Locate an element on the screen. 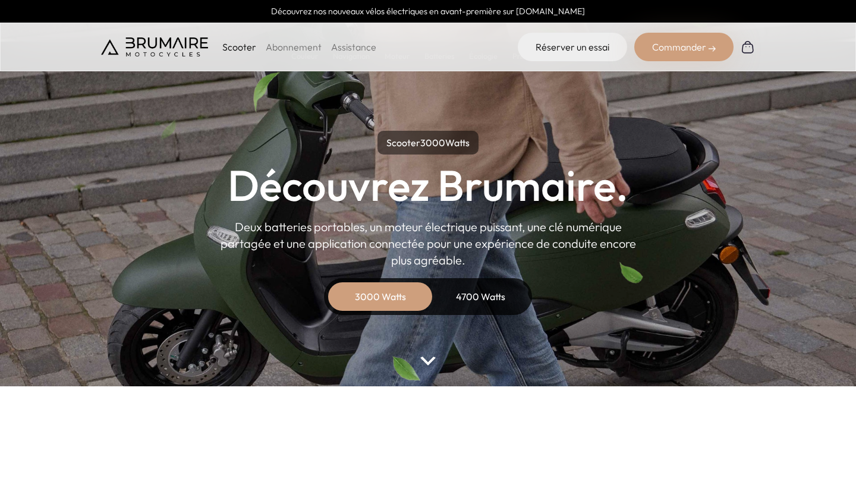 The height and width of the screenshot is (504, 856). h1: Découvrez Brumaire. is located at coordinates (428, 185).